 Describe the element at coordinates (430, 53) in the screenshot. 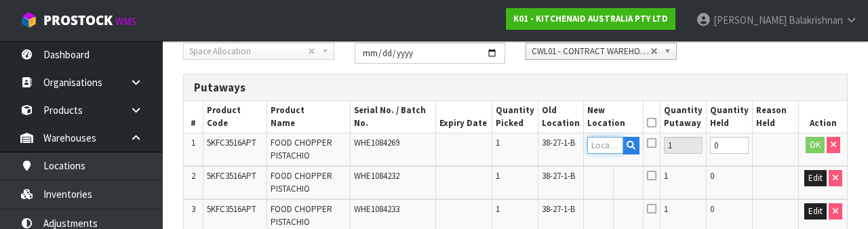

I see `input: Post Date` at that location.